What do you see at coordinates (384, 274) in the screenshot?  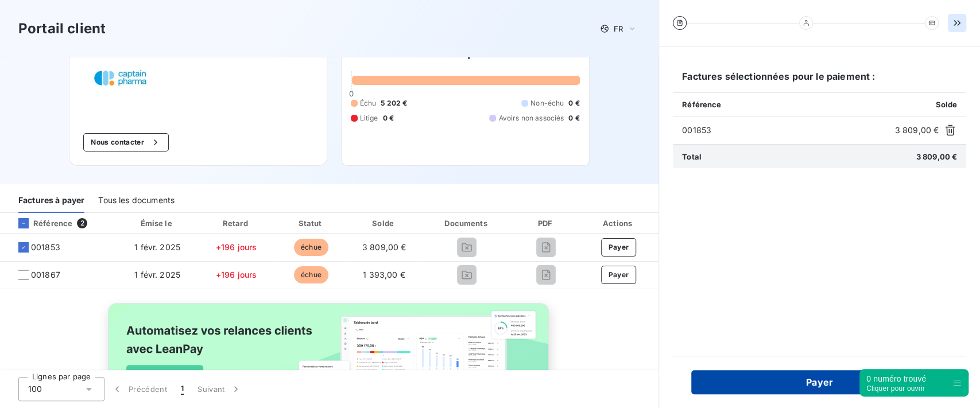 I see `span: 1 393,00 €` at bounding box center [384, 274].